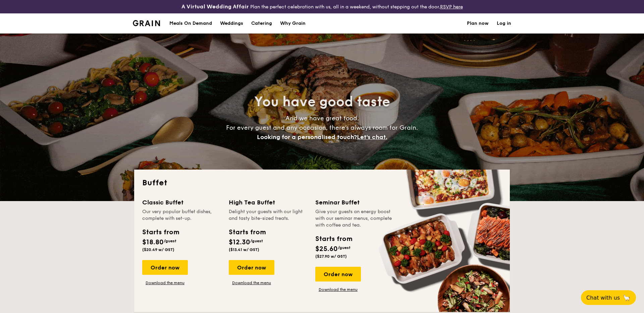  I want to click on div: Why Grain, so click(292, 23).